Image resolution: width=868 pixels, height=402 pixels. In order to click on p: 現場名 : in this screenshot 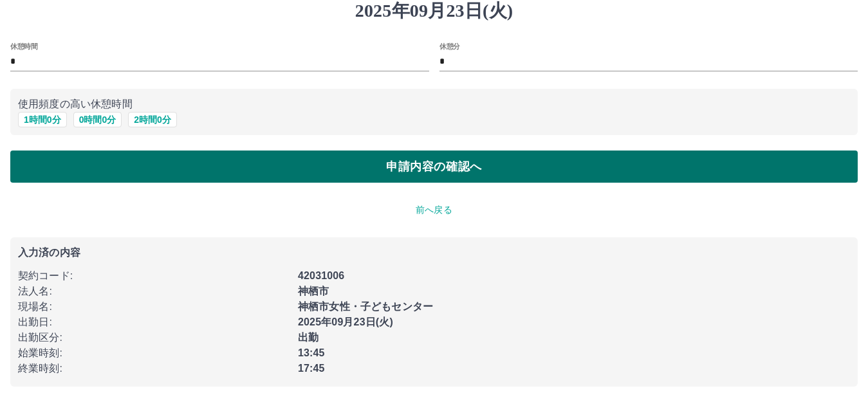, I will do `click(154, 307)`.